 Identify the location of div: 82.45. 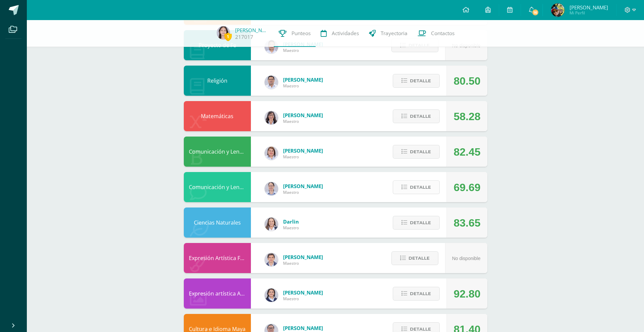
(467, 152).